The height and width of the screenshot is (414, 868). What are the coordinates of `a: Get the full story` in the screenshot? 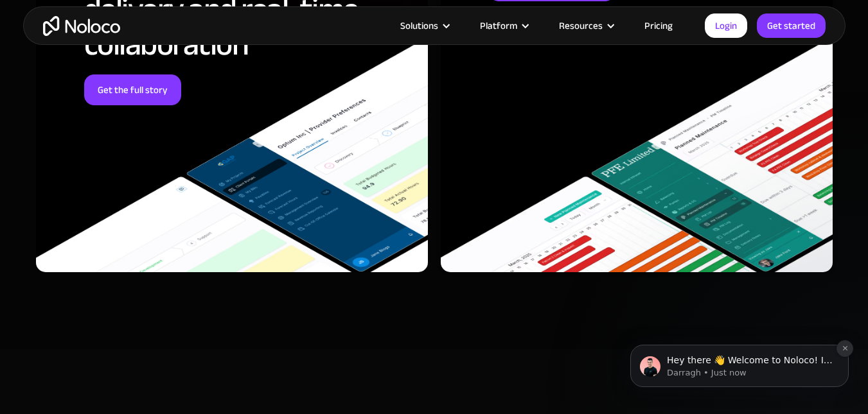 It's located at (132, 89).